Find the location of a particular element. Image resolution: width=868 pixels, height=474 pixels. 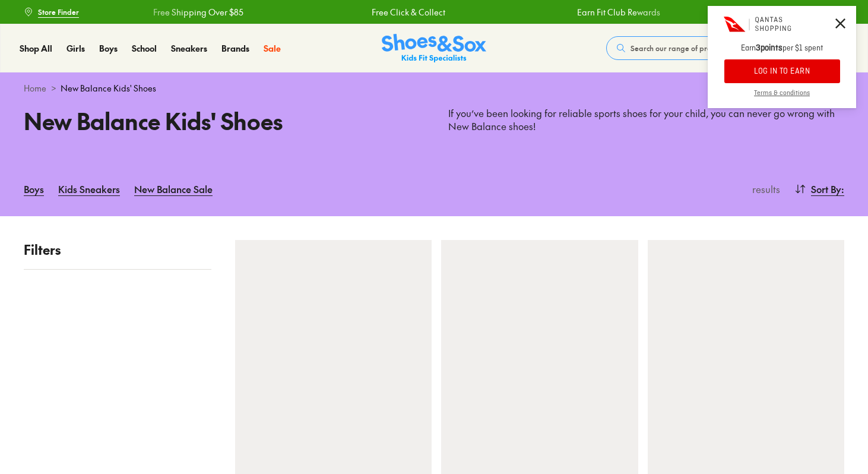

a: Terms & conditions is located at coordinates (782, 99).